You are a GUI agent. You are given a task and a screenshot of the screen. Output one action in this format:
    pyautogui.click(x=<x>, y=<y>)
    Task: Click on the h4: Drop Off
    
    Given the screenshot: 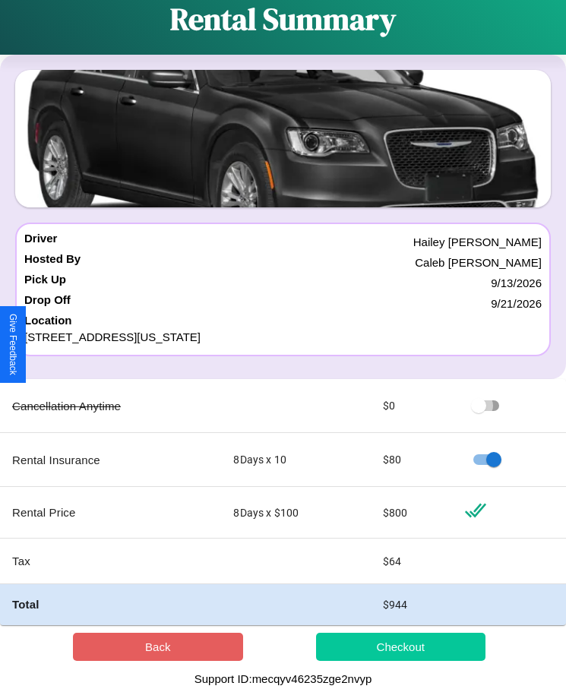 What is the action you would take?
    pyautogui.click(x=47, y=303)
    